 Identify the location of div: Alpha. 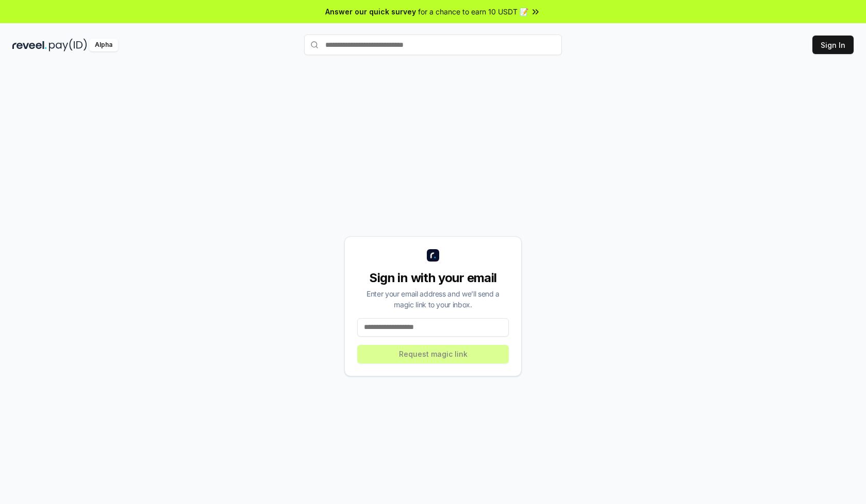
(103, 44).